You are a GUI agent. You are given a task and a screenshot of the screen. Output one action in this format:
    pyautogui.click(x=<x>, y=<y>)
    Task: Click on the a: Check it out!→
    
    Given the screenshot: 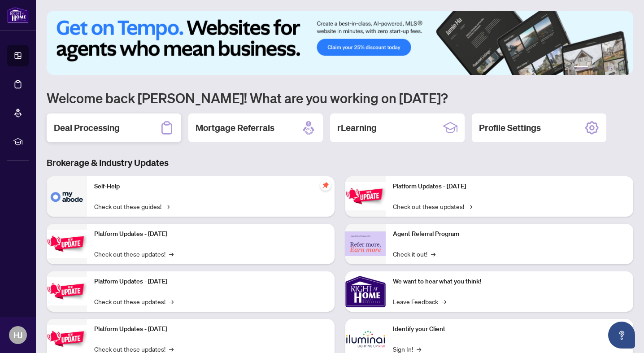 What is the action you would take?
    pyautogui.click(x=414, y=254)
    